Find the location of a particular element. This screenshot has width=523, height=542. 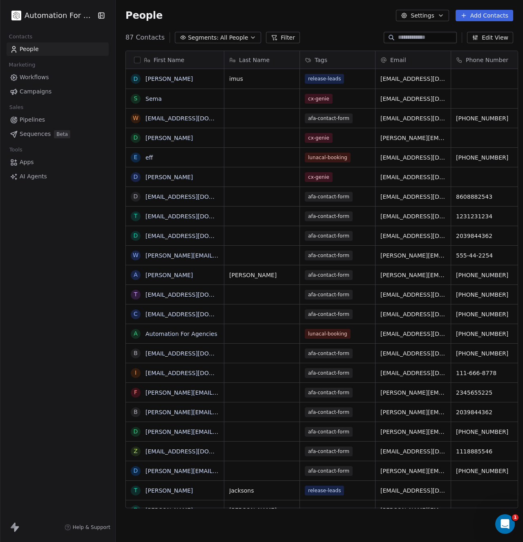

a: SequencesBeta is located at coordinates (58, 134).